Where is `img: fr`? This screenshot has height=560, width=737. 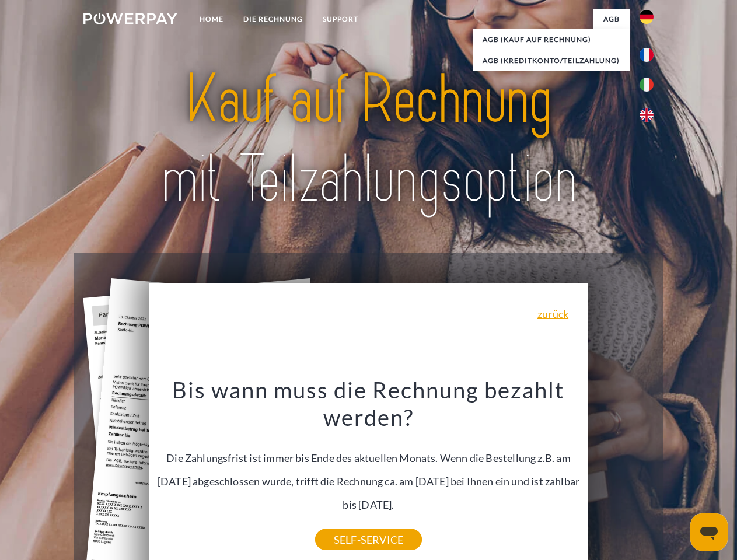
img: fr is located at coordinates (647, 55).